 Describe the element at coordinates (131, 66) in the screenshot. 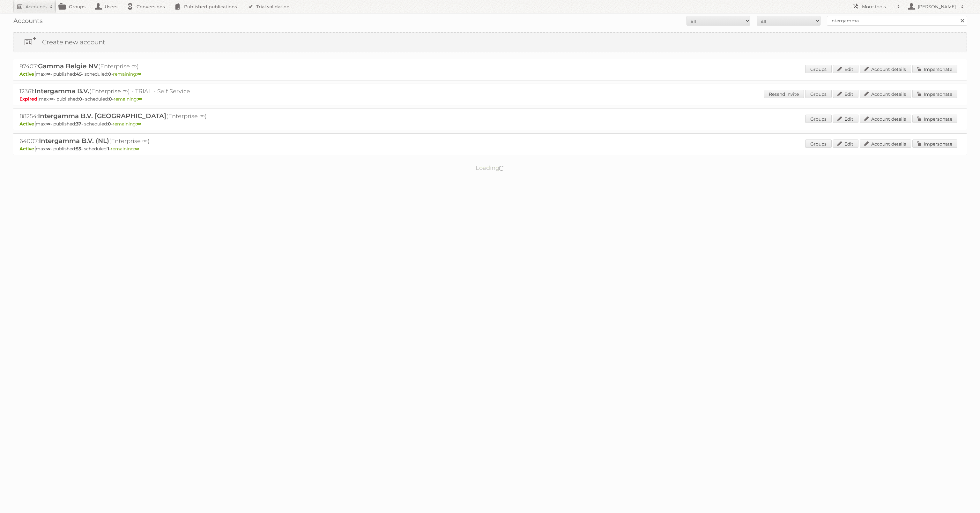

I see `h2: 87407: (Enterprise ∞)` at that location.